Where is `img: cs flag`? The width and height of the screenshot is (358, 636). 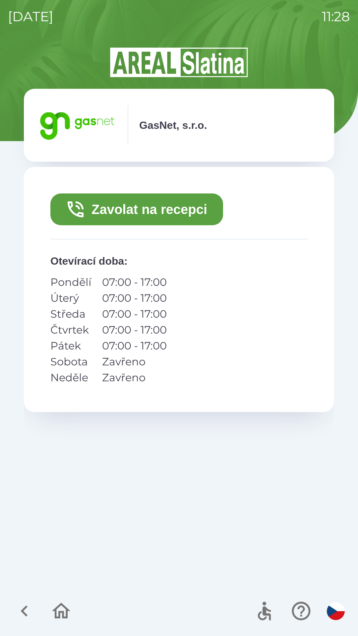 img: cs flag is located at coordinates (336, 611).